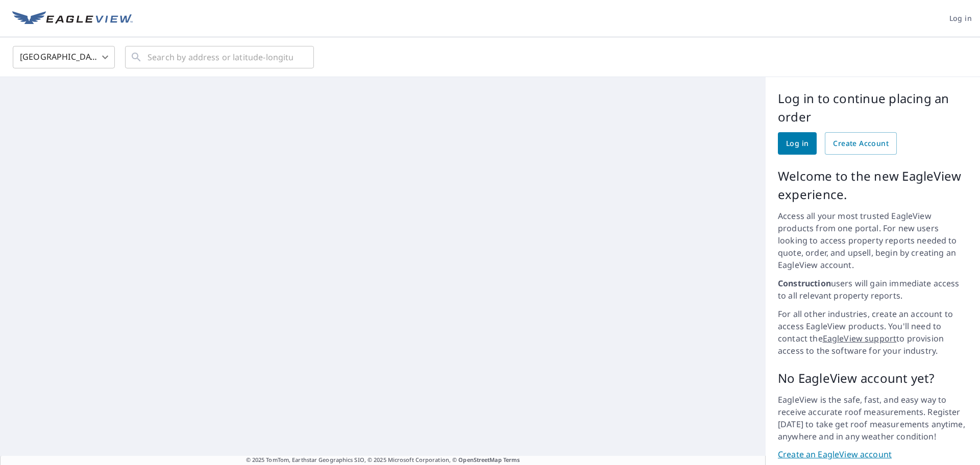  What do you see at coordinates (480, 459) in the screenshot?
I see `a: OpenStreetMap` at bounding box center [480, 459].